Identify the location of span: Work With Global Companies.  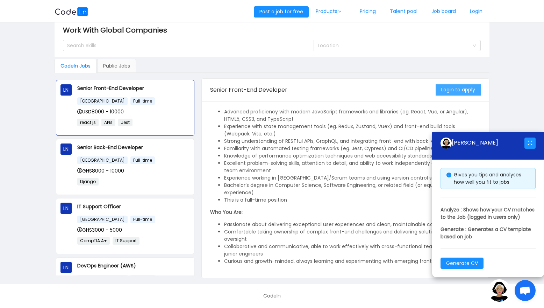
(117, 30).